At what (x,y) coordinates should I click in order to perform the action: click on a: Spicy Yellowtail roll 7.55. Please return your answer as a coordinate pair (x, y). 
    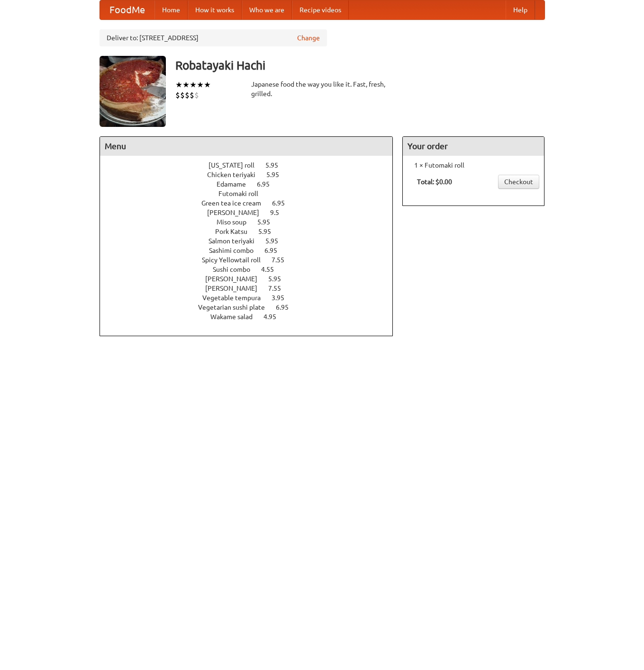
    Looking at the image, I should click on (252, 260).